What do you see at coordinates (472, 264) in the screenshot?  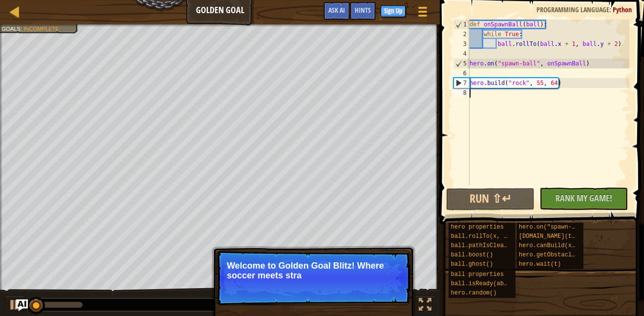 I see `span: ball.ghost()` at bounding box center [472, 264].